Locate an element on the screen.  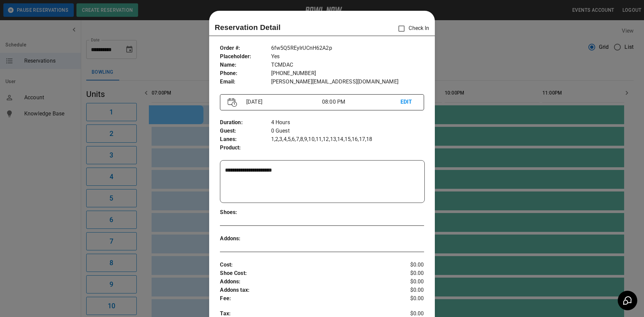
p: EDIT is located at coordinates (409, 102).